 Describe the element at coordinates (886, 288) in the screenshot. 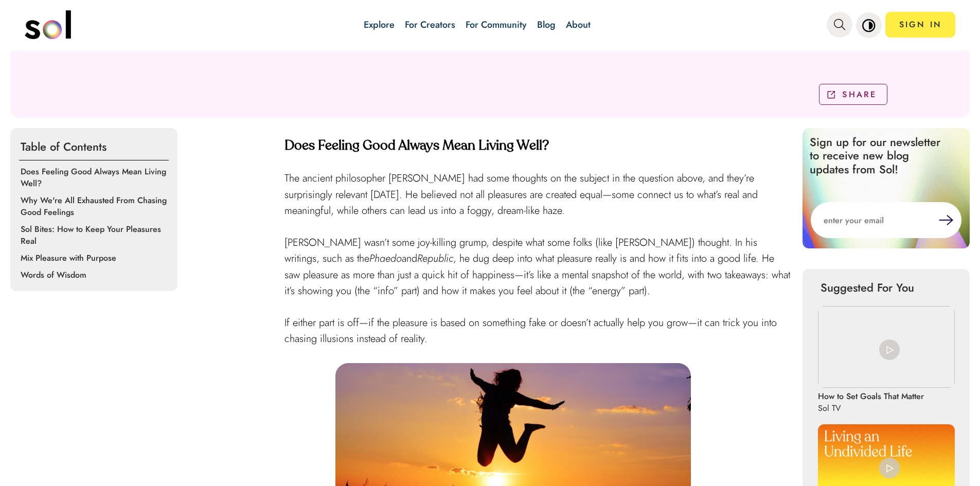

I see `p: Suggested For You` at that location.